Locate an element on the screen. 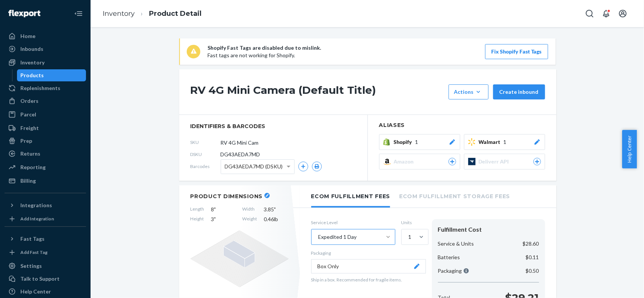  div: Settings is located at coordinates (31, 266).